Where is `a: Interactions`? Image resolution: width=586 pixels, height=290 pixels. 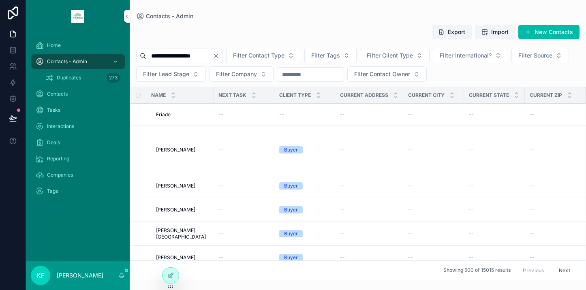 a: Interactions is located at coordinates (78, 126).